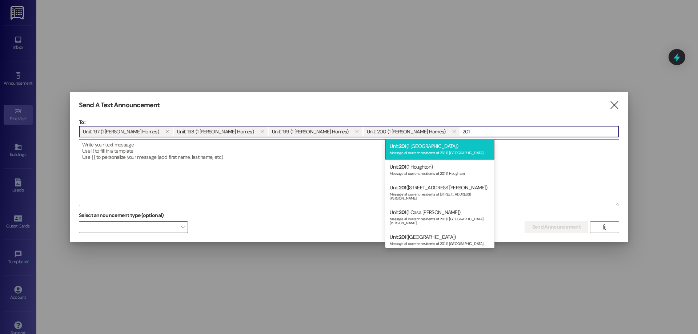 The image size is (698, 334). What do you see at coordinates (556, 227) in the screenshot?
I see `button: Send Announcement` at bounding box center [556, 227].